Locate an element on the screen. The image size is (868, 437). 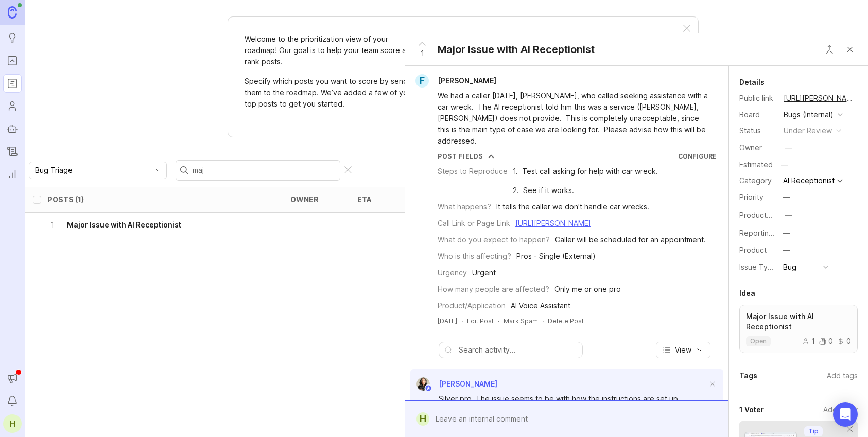
img: Ysabelle Eugenio is located at coordinates (423, 384).